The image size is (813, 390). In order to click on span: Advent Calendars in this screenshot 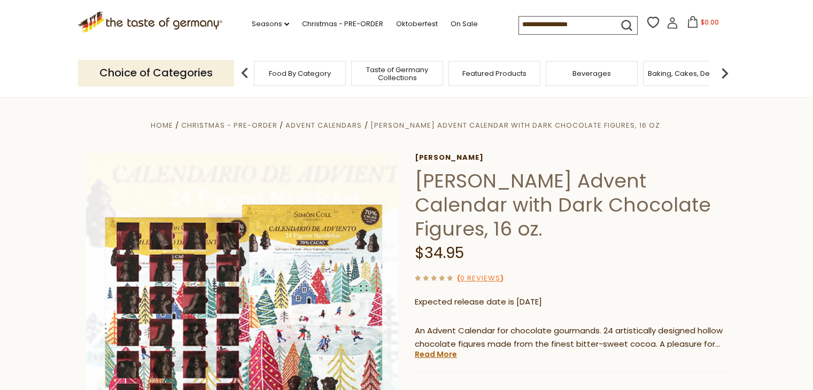, I will do `click(323, 125)`.